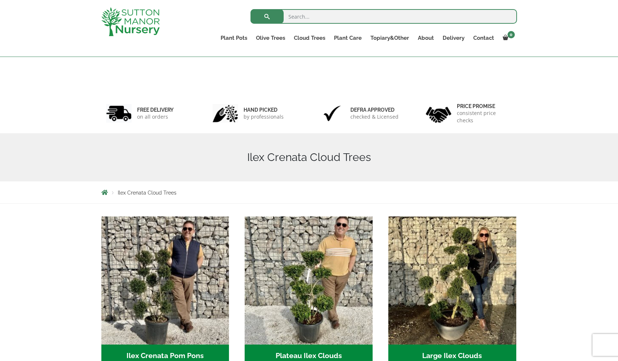 This screenshot has height=361, width=618. I want to click on h6: FREE DELIVERY, so click(155, 110).